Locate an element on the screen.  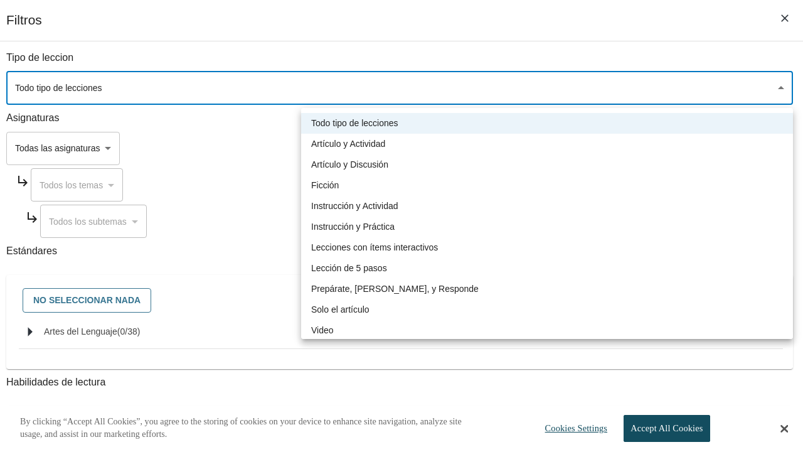
button: Cookies Settings is located at coordinates (573, 428).